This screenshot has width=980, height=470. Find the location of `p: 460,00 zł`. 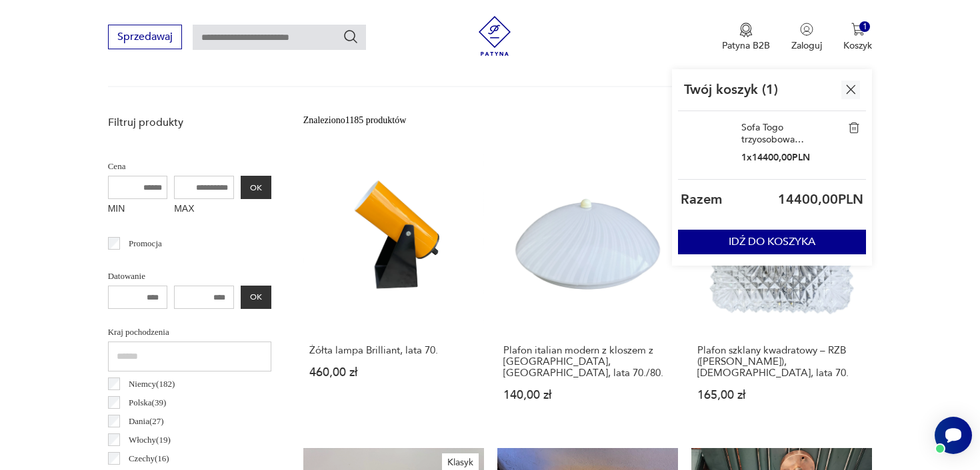

p: 460,00 zł is located at coordinates (393, 372).